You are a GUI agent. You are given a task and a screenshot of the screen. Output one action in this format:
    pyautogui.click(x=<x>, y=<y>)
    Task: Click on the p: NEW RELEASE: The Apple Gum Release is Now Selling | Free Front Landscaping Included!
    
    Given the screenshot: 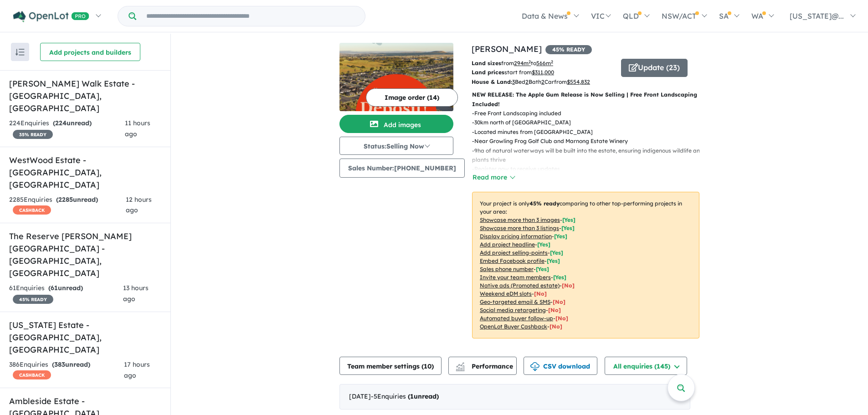 What is the action you would take?
    pyautogui.click(x=586, y=99)
    